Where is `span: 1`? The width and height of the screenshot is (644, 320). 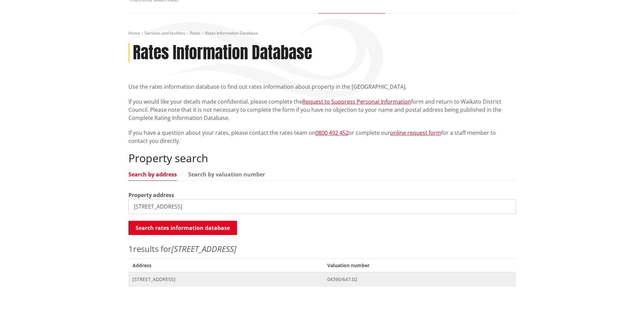 span: 1 is located at coordinates (131, 248).